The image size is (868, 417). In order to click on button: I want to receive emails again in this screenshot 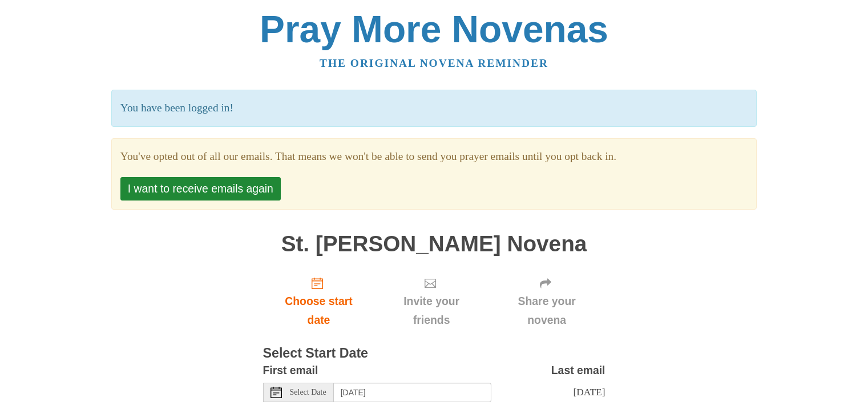, I will do `click(201, 189)`.